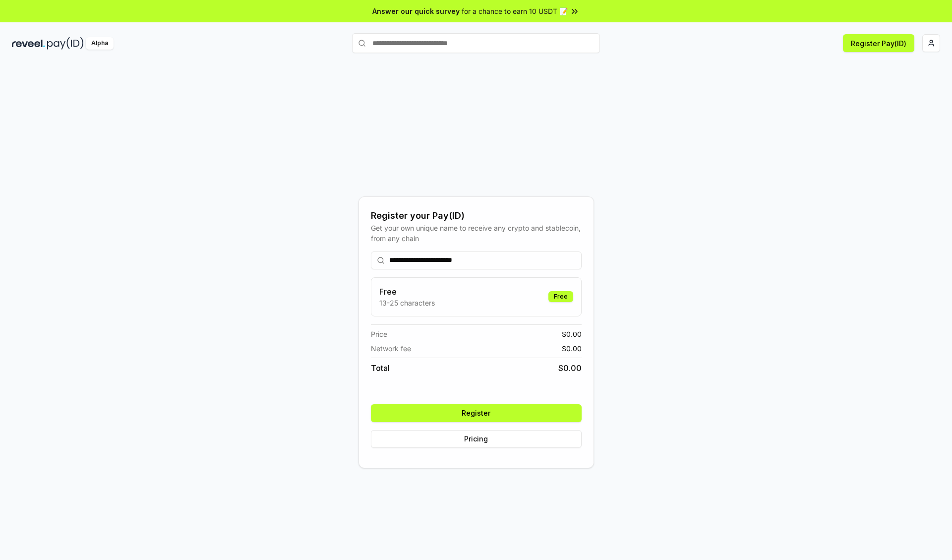 This screenshot has width=952, height=560. What do you see at coordinates (379, 333) in the screenshot?
I see `span: Price` at bounding box center [379, 333].